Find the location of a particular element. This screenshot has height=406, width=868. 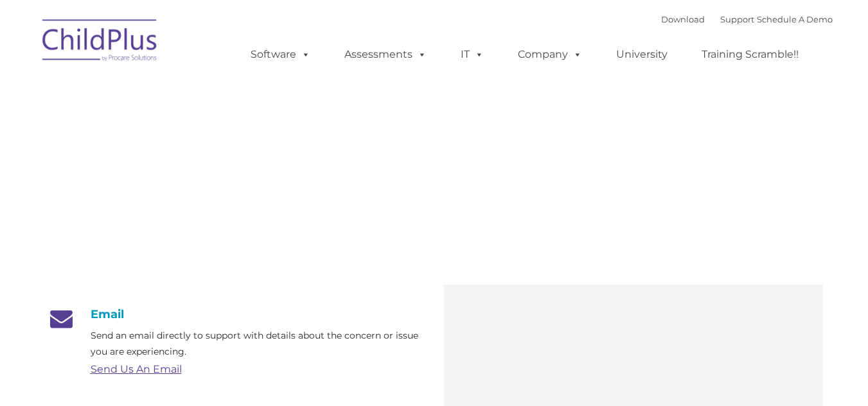

a: Assessments is located at coordinates (385, 54).